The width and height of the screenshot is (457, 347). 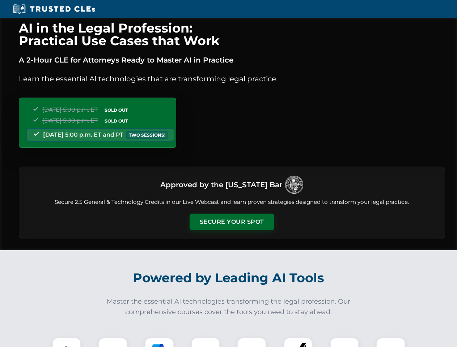 What do you see at coordinates (232, 34) in the screenshot?
I see `h1: AI in the Legal Profession: Practical Use Cases that Work` at bounding box center [232, 34].